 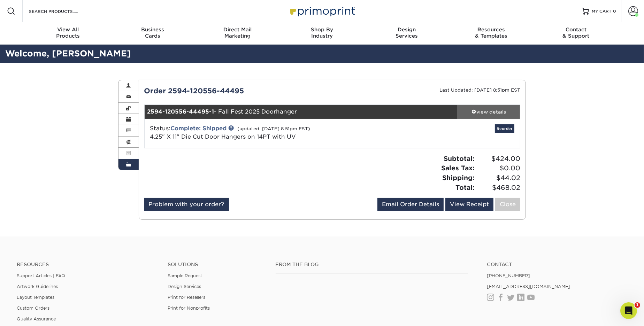 I want to click on a: view details, so click(x=489, y=112).